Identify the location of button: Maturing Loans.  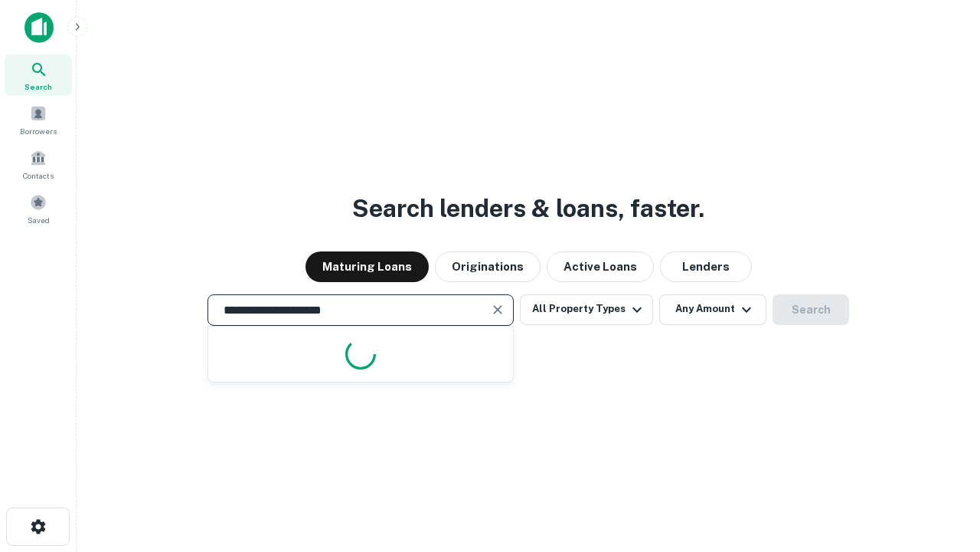
(367, 267).